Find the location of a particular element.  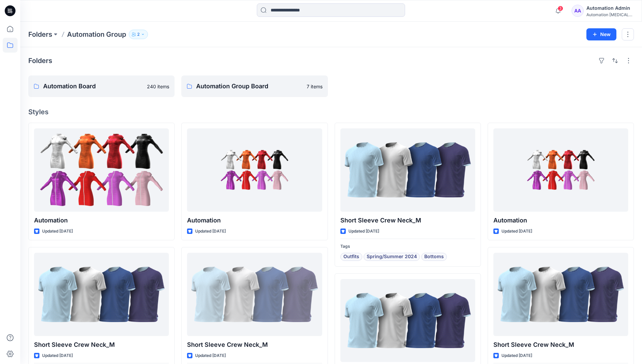

a: Automation Group Board7 items is located at coordinates (255, 86).